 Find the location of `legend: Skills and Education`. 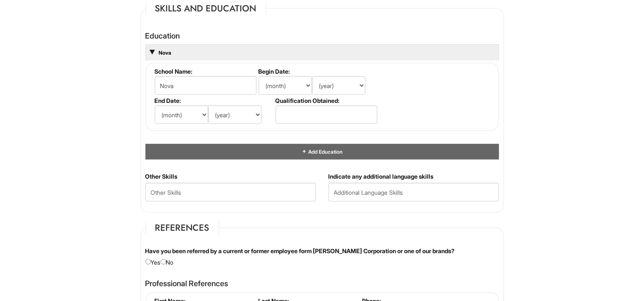

legend: Skills and Education is located at coordinates (206, 9).